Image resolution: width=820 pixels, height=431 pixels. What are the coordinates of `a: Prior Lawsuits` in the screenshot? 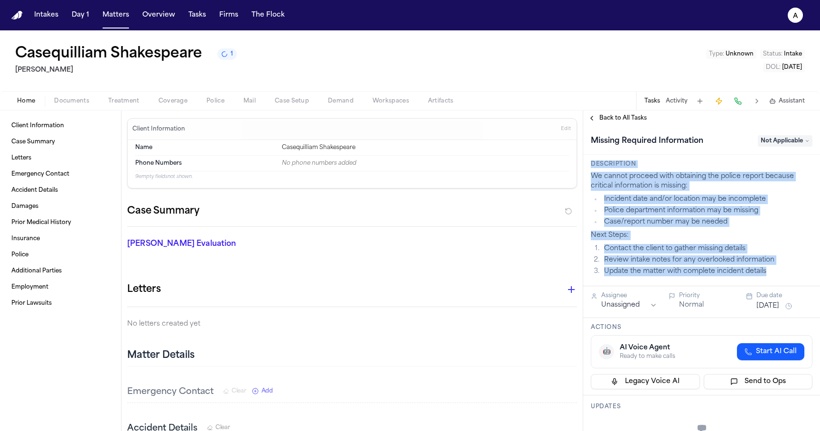 It's located at (60, 303).